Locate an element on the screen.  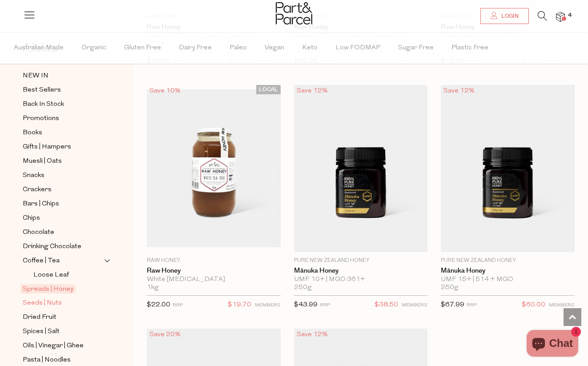
button: Expand/Collapse Coffee | Tea is located at coordinates (107, 260).